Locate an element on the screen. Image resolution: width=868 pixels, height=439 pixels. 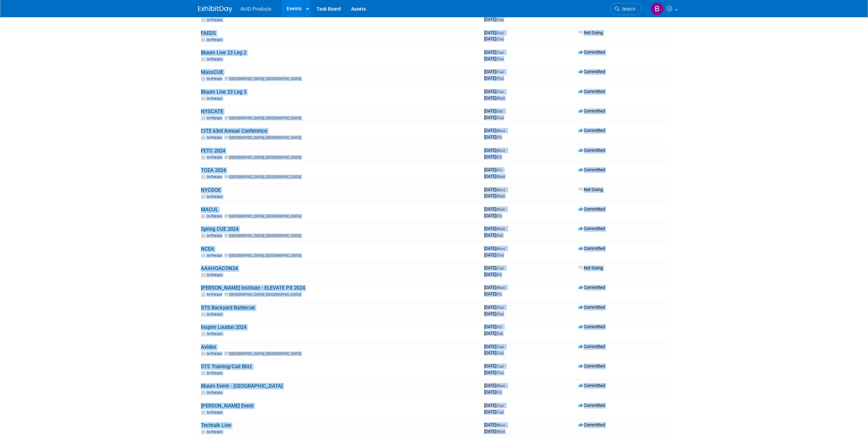
a: NYCDOE is located at coordinates (211, 190).